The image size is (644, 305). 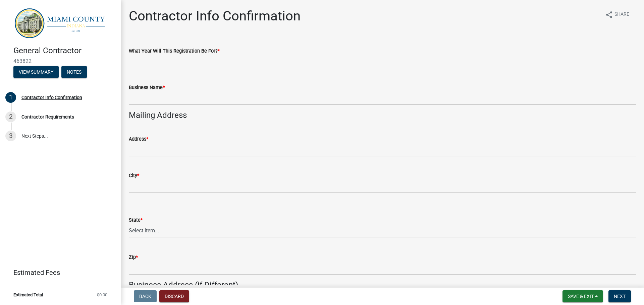 What do you see at coordinates (134, 176) in the screenshot?
I see `label: City` at bounding box center [134, 176].